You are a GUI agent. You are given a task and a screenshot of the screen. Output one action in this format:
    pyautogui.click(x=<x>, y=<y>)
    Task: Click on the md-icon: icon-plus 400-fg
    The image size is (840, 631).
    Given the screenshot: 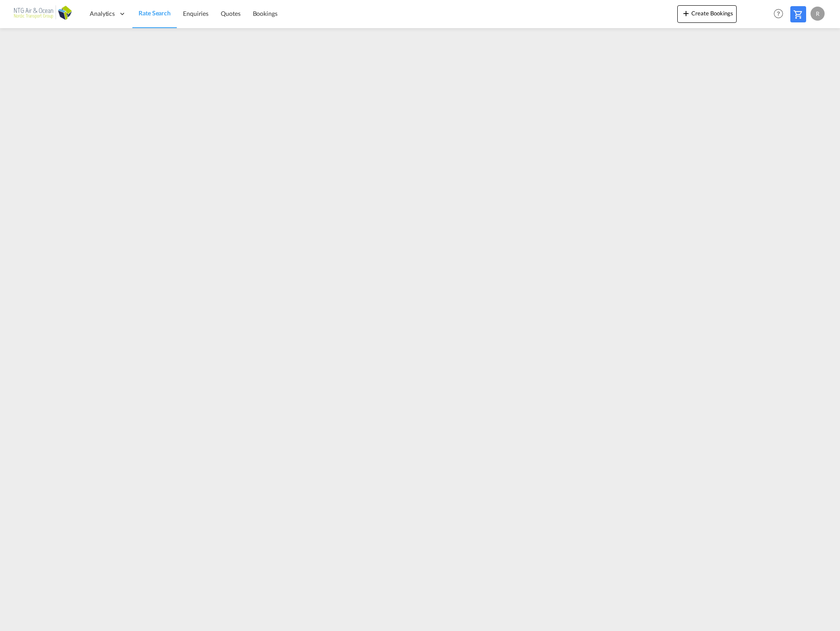 What is the action you would take?
    pyautogui.click(x=686, y=13)
    